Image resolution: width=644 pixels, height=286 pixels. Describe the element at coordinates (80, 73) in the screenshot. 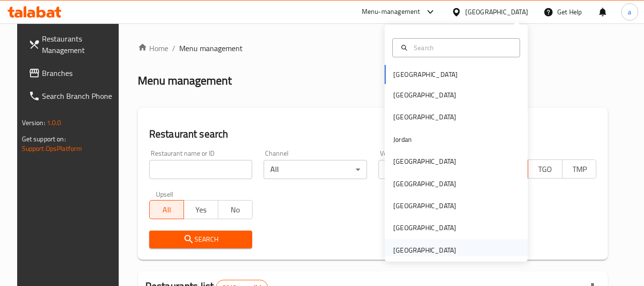

I see `span: Branches` at that location.